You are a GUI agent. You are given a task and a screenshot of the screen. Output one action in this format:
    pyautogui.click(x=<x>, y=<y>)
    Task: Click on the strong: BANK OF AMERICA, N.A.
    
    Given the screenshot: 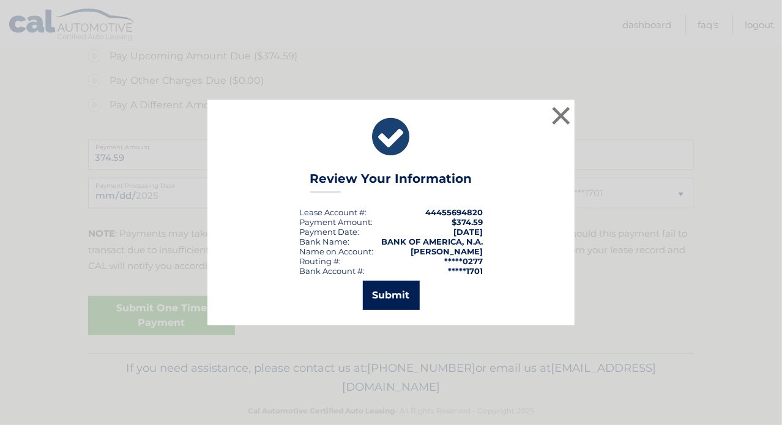 What is the action you would take?
    pyautogui.click(x=432, y=242)
    